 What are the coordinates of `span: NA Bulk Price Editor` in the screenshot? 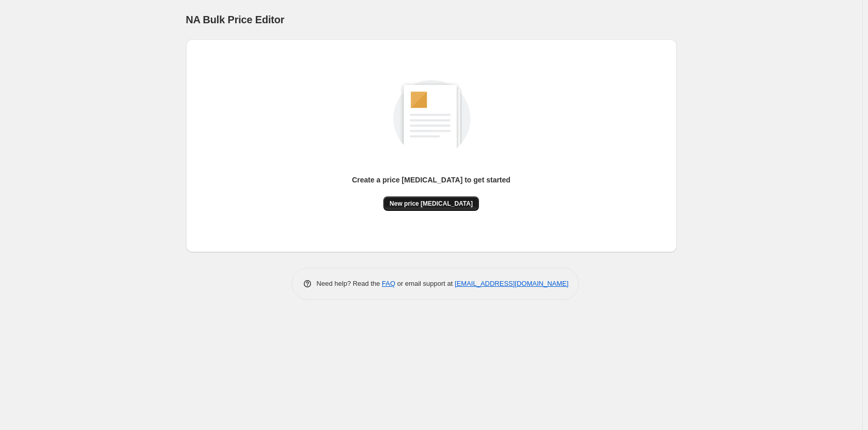 It's located at (235, 20).